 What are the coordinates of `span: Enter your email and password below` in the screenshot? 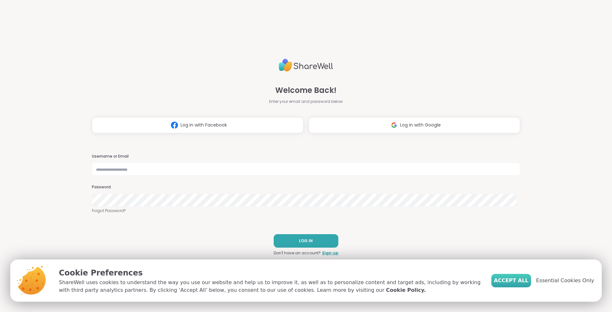 It's located at (306, 101).